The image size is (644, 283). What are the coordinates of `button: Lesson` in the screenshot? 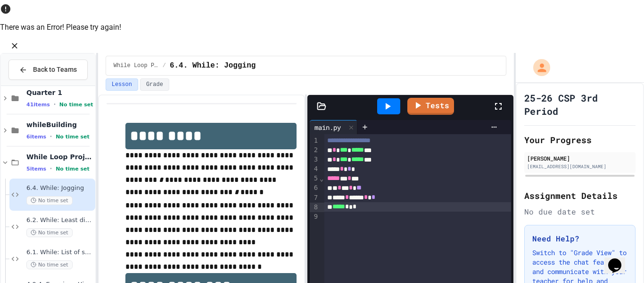 It's located at (121, 85).